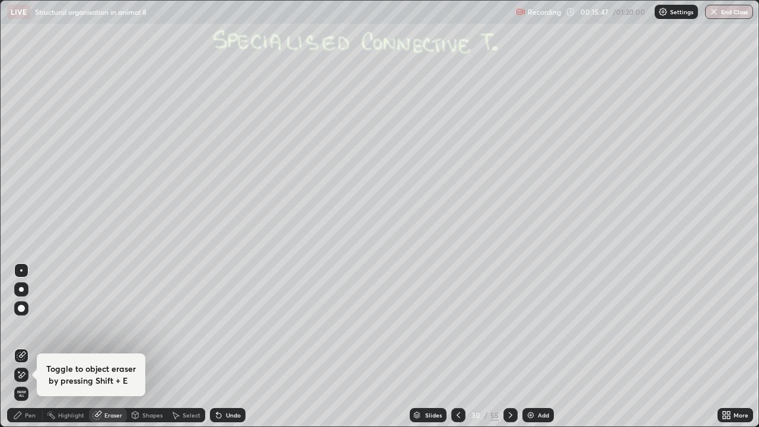  I want to click on div: Undo, so click(233, 415).